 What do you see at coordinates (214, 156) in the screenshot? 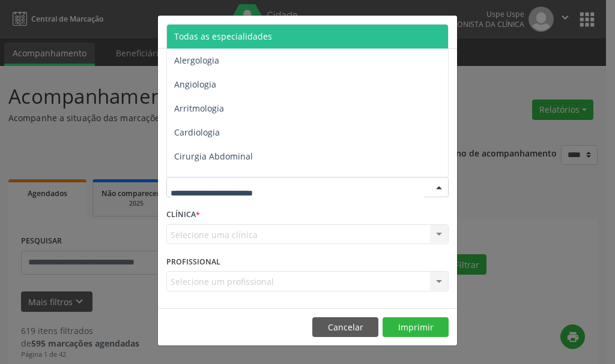
I see `span: Cirurgia Abdominal` at bounding box center [214, 156].